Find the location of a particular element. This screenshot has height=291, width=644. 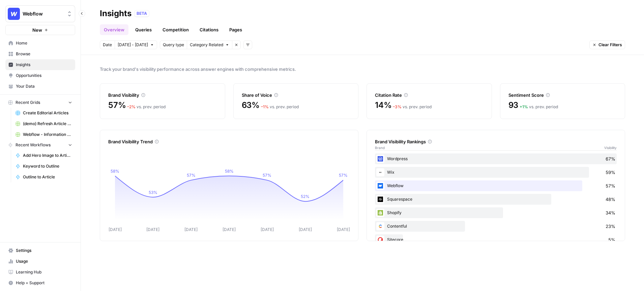

div: Sitecore is located at coordinates (496, 240).